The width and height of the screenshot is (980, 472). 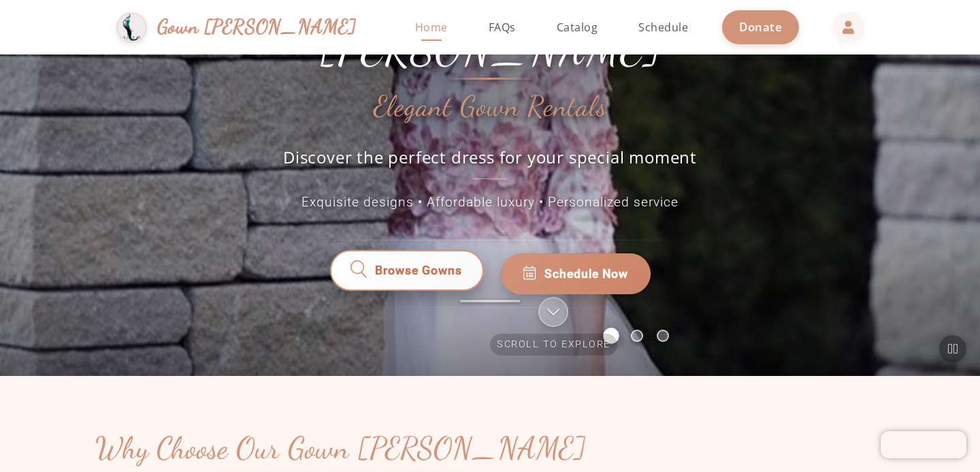 What do you see at coordinates (760, 27) in the screenshot?
I see `span: Donate` at bounding box center [760, 27].